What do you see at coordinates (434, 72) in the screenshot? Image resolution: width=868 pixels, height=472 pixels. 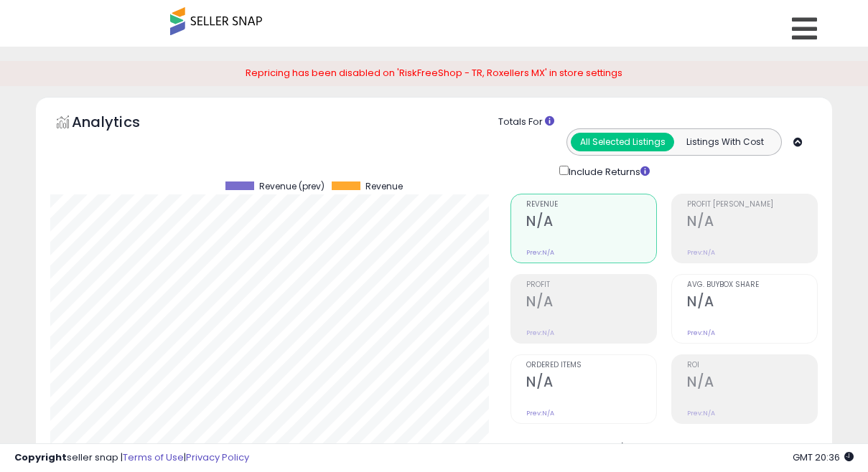 I see `span: Repricing has been disabled on 'RiskFreeShop - TR, Roxellers MX' in store settings` at bounding box center [434, 72].